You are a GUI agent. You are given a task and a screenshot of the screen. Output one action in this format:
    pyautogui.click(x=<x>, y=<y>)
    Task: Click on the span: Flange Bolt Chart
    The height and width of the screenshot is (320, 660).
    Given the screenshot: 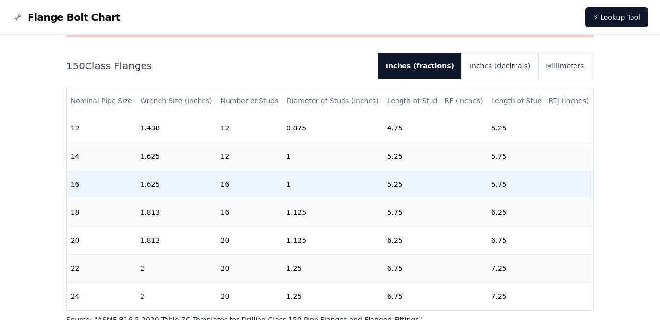 What is the action you would take?
    pyautogui.click(x=74, y=17)
    